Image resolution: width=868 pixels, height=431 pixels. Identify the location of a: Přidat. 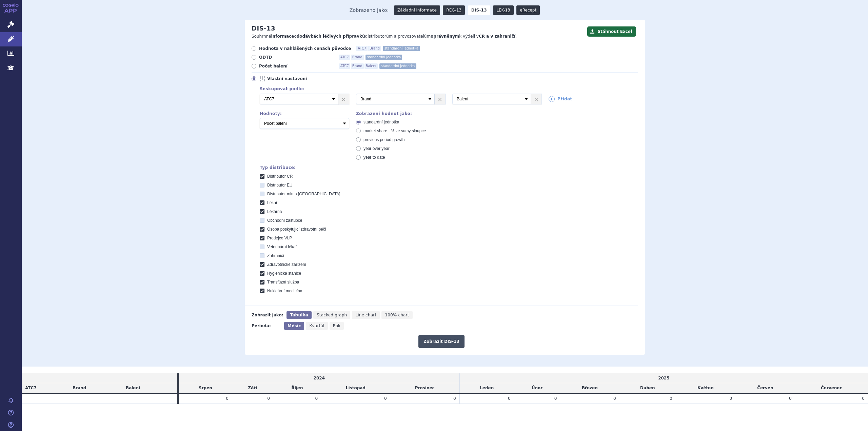
(560, 99).